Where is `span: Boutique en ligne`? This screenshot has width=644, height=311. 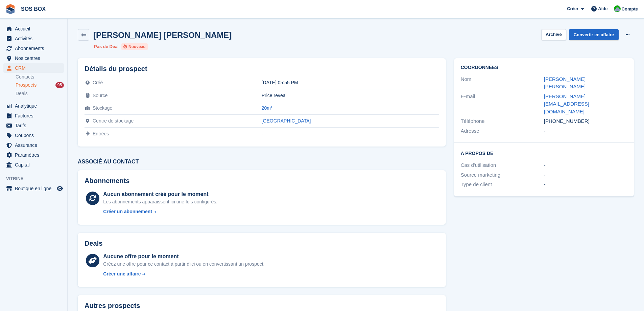
span: Boutique en ligne is located at coordinates (35, 189).